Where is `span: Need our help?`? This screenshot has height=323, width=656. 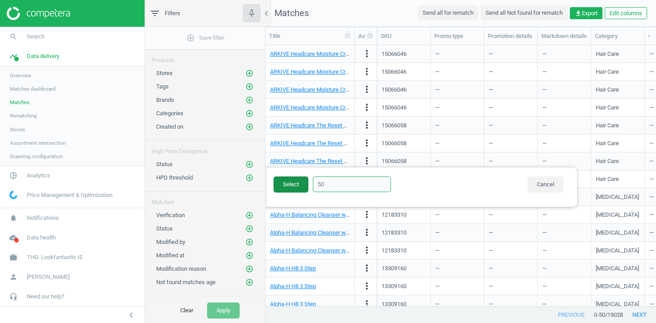 span: Need our help? is located at coordinates (46, 296).